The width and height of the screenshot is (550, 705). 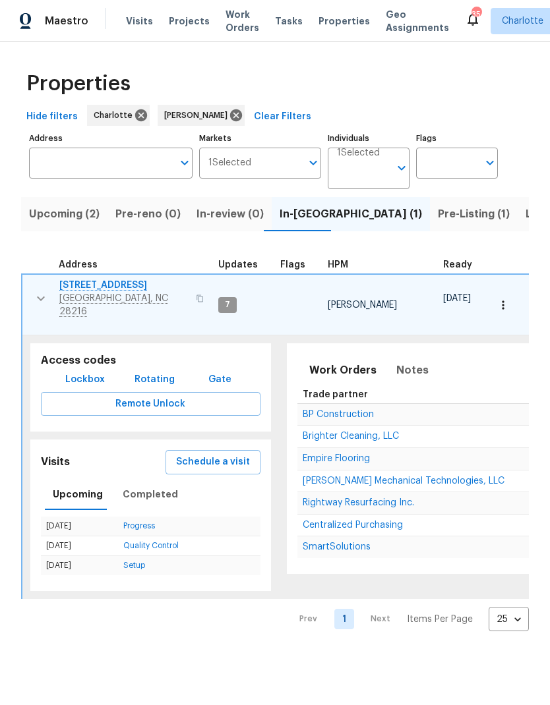 What do you see at coordinates (134, 566) in the screenshot?
I see `a: Setup` at bounding box center [134, 566].